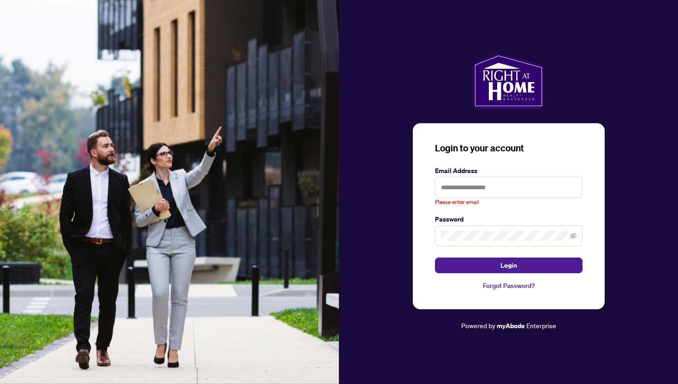 The height and width of the screenshot is (384, 678). I want to click on img: ma-logo, so click(508, 81).